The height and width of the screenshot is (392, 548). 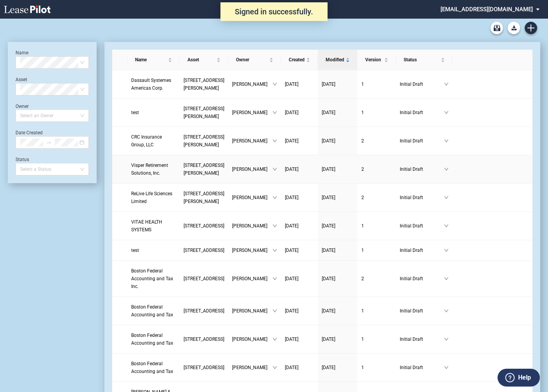 What do you see at coordinates (153, 226) in the screenshot?
I see `a: VITAE HEALTH SYSTEMS` at bounding box center [153, 226].